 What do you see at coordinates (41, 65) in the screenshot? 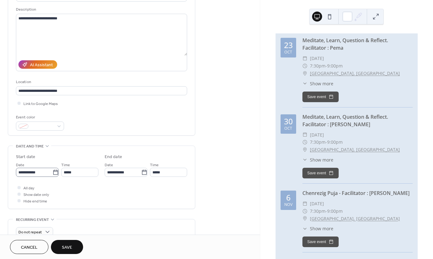
I see `div: AI Assistant` at bounding box center [41, 65].